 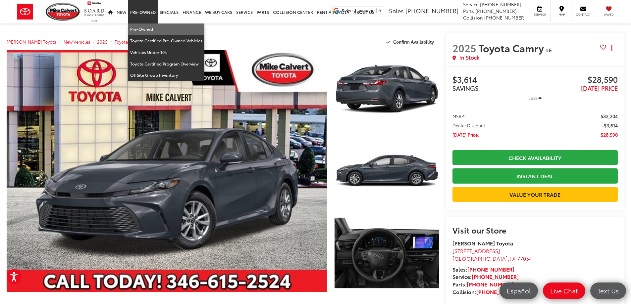 I want to click on span: 77054, so click(x=524, y=258).